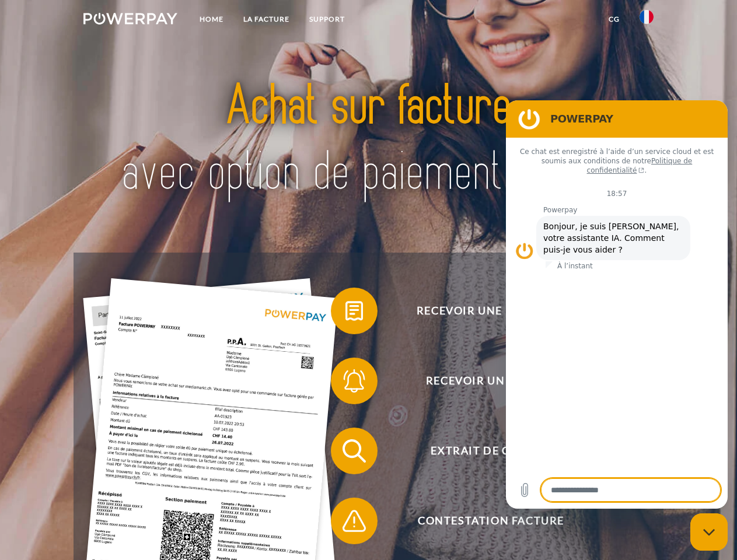 Image resolution: width=737 pixels, height=560 pixels. Describe the element at coordinates (491, 521) in the screenshot. I see `span: Contestation Facture` at that location.